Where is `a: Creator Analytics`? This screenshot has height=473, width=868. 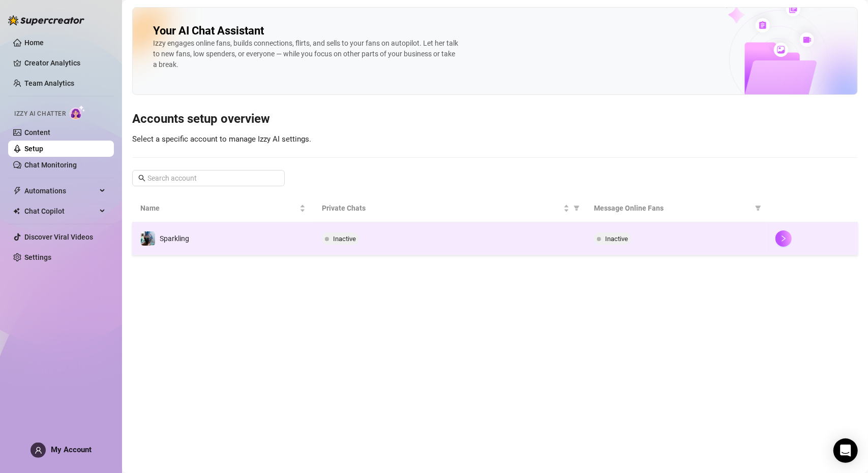
a: Creator Analytics is located at coordinates (65, 63).